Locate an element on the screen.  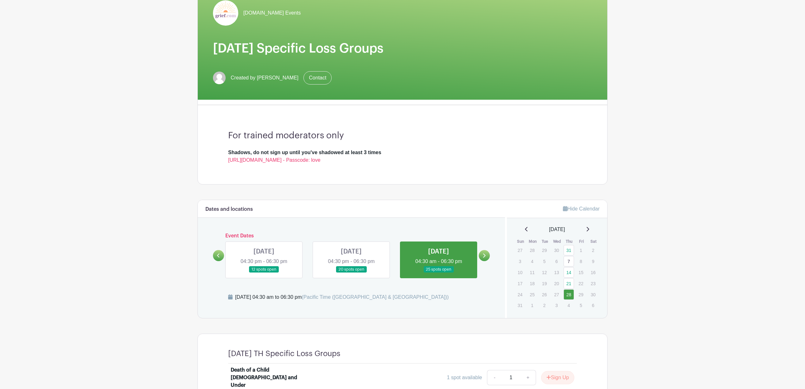
h6: Event Dates is located at coordinates (351, 236).